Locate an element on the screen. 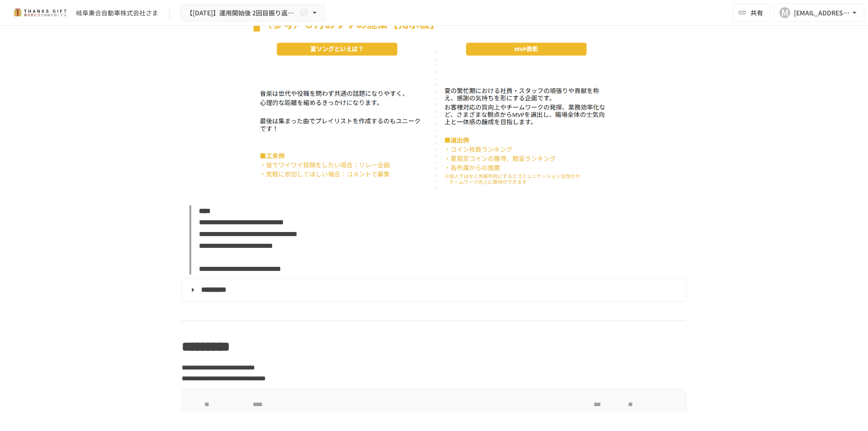 The width and height of the screenshot is (868, 431). span: 共有 is located at coordinates (757, 13).